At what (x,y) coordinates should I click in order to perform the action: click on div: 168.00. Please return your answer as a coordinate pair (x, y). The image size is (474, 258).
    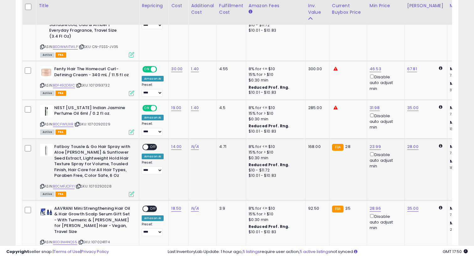
    Looking at the image, I should click on (316, 147).